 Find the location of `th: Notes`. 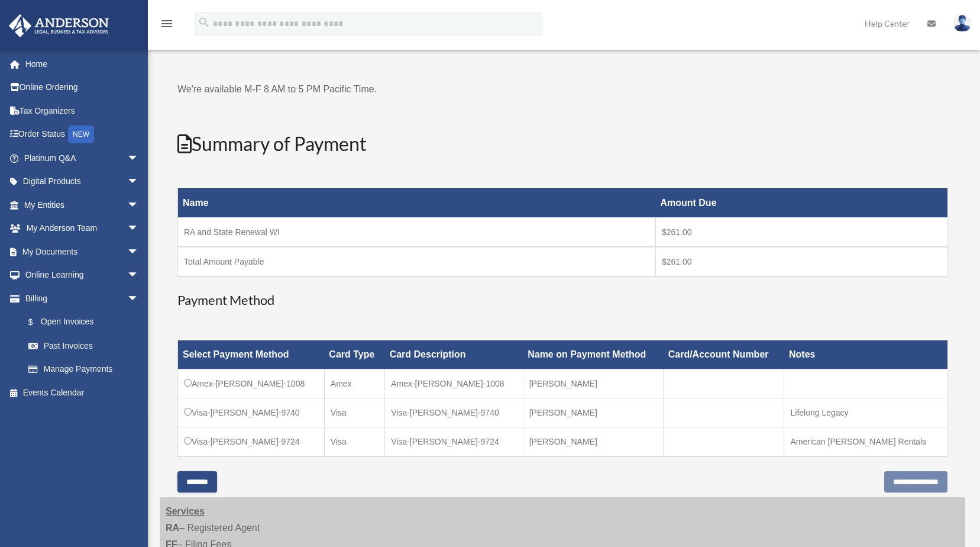

th: Notes is located at coordinates (866, 355).